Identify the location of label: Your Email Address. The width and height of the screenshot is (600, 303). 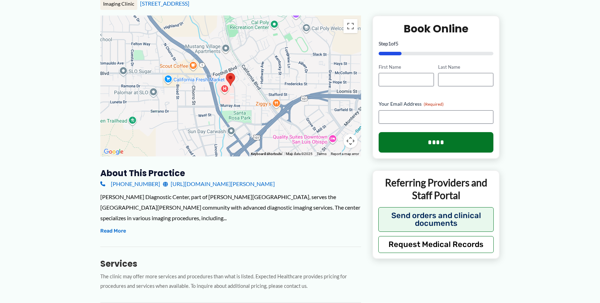
(436, 104).